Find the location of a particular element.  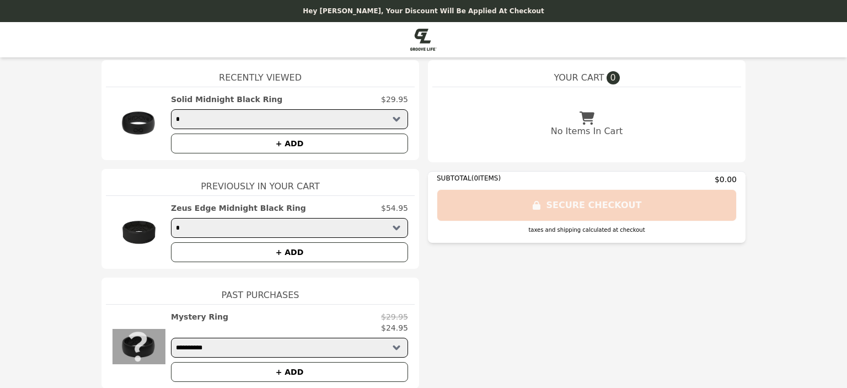

span: 0 is located at coordinates (613, 78).